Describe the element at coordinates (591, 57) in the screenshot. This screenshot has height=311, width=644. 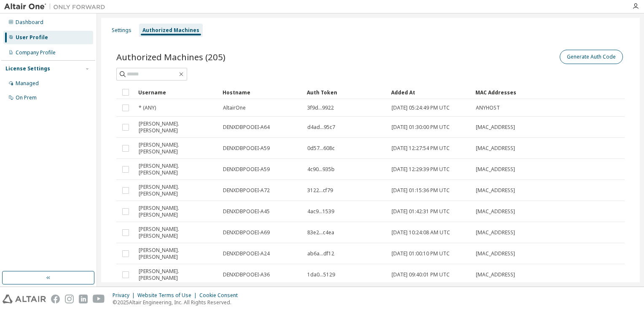
I see `button: Generate Auth Code` at that location.